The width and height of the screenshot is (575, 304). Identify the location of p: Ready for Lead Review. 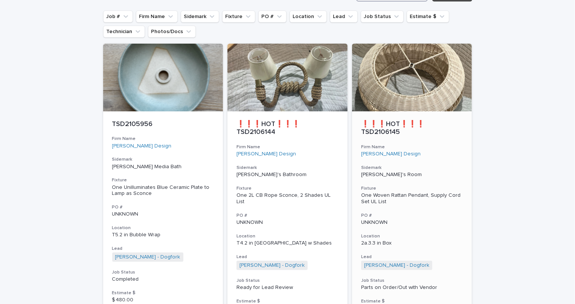
(287, 288).